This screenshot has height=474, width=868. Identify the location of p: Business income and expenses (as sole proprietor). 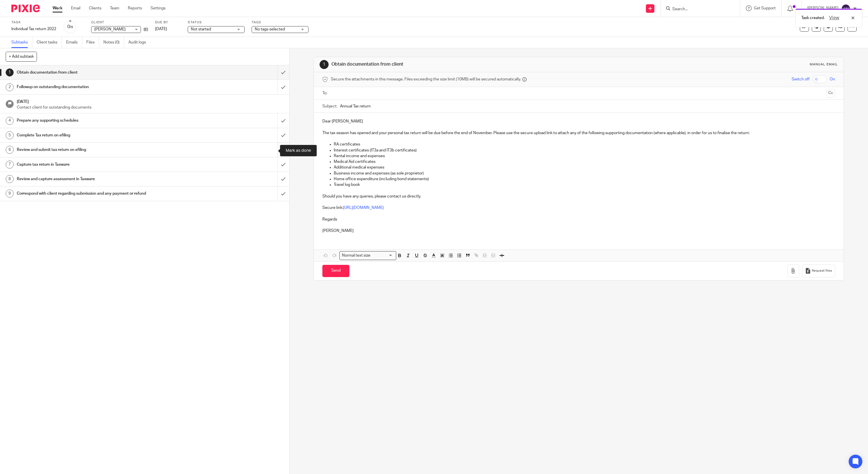
(585, 173).